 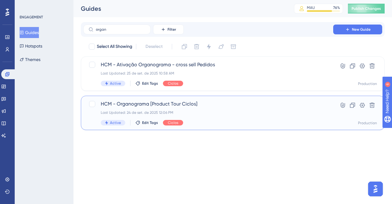 What do you see at coordinates (43, 6) in the screenshot?
I see `div: 6` at bounding box center [43, 6].